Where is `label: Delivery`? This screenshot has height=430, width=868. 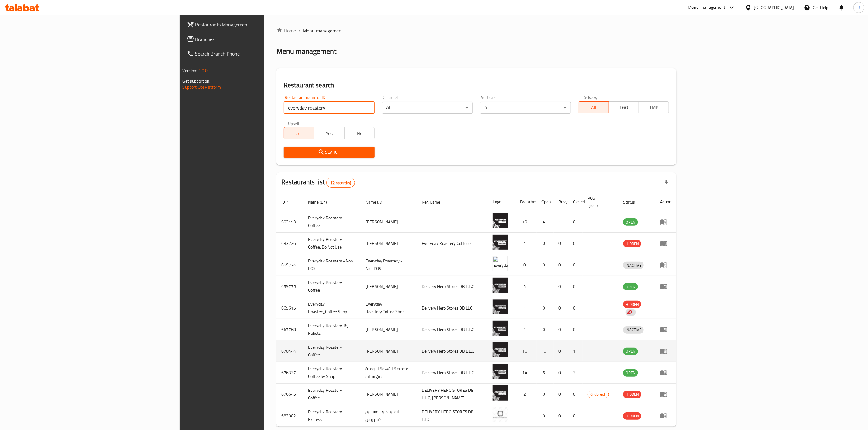
label: Delivery is located at coordinates (590, 98).